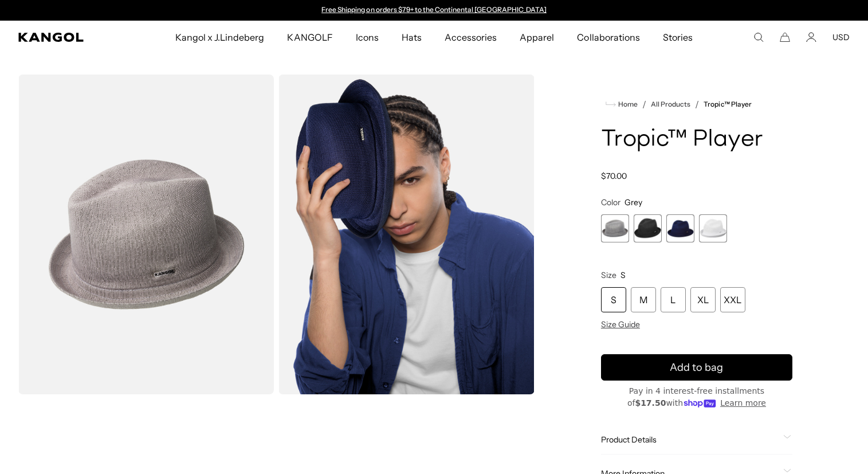  Describe the element at coordinates (678, 38) in the screenshot. I see `span: Stories` at that location.